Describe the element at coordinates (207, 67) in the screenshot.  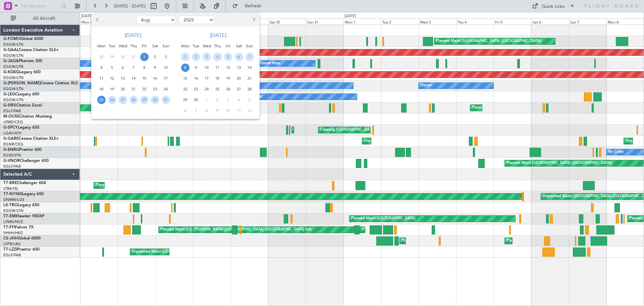
I see `div: 10-9-2025` at that location.